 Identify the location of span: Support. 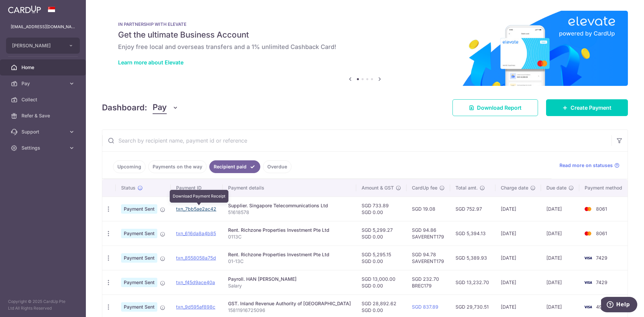
(44, 132).